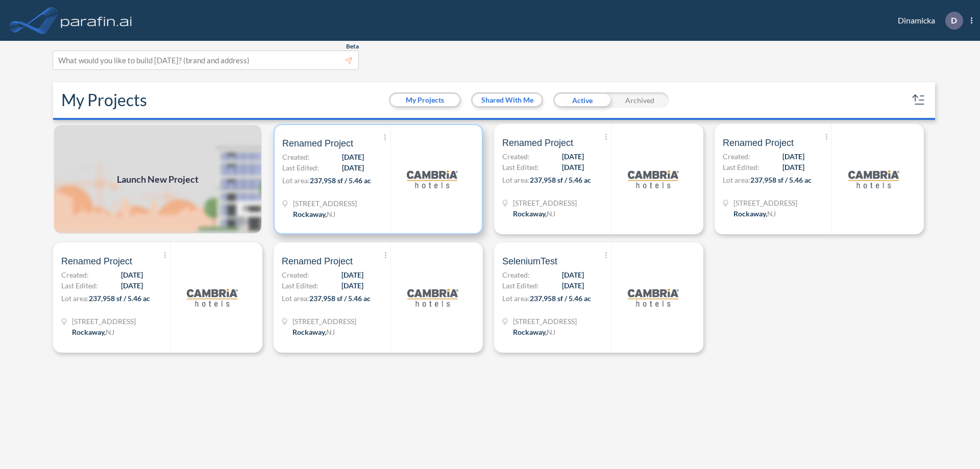 This screenshot has width=980, height=469. Describe the element at coordinates (158, 179) in the screenshot. I see `a: Launch New Project` at that location.